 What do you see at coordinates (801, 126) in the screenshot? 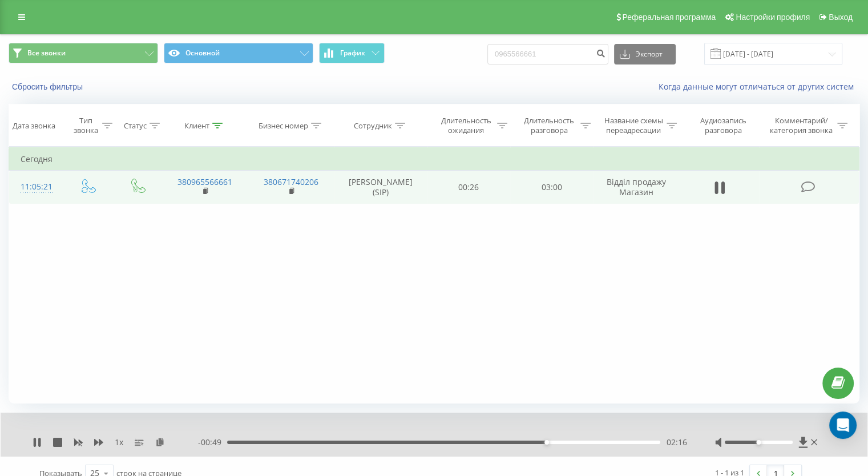
I see `div: Комментарий/категория звонка` at bounding box center [801, 126].